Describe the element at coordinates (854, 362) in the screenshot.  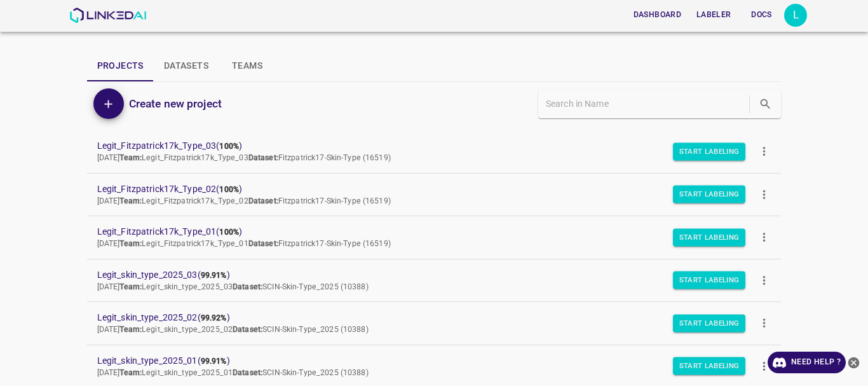
I see `button: close-help` at that location.